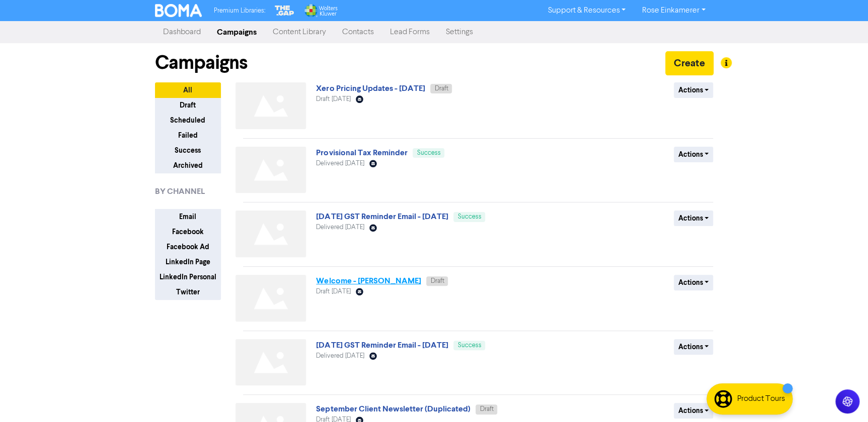 This screenshot has width=868, height=422. I want to click on button: Twitter, so click(188, 292).